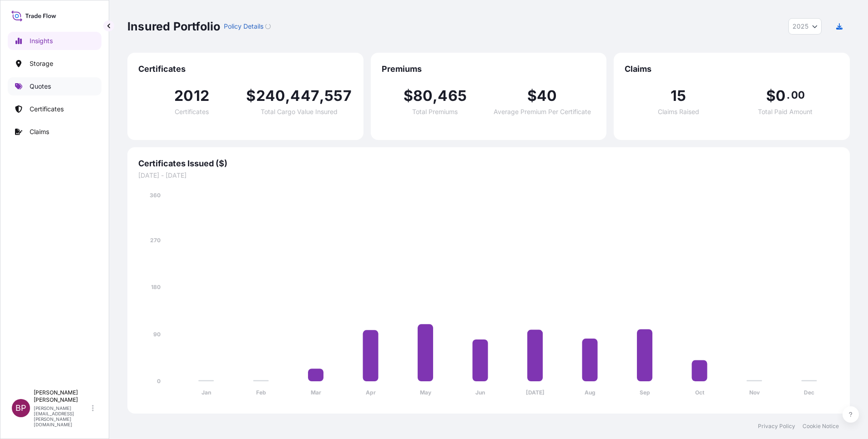 This screenshot has height=439, width=868. Describe the element at coordinates (820, 426) in the screenshot. I see `p: Cookie Notice` at that location.